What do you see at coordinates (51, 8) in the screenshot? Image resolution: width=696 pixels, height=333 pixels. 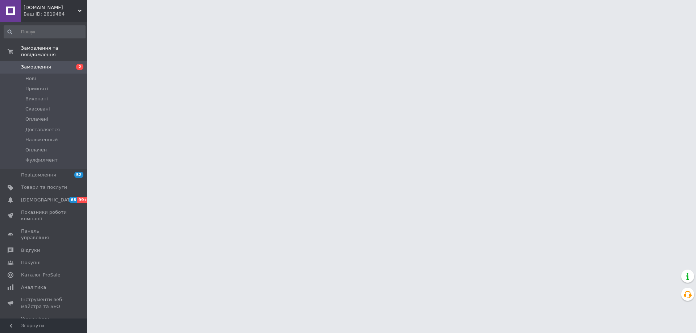 I see `span: Fotoplenka.ua` at bounding box center [51, 8].